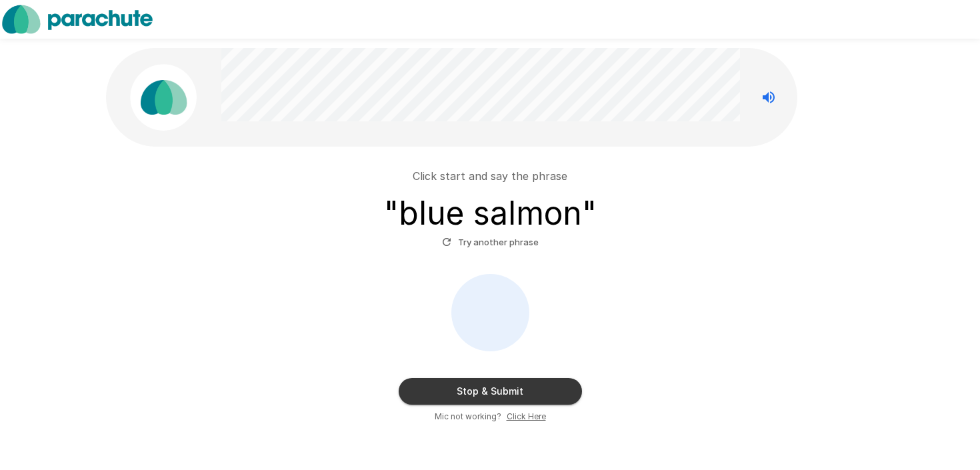 This screenshot has height=470, width=980. I want to click on span: Mic not working?, so click(468, 416).